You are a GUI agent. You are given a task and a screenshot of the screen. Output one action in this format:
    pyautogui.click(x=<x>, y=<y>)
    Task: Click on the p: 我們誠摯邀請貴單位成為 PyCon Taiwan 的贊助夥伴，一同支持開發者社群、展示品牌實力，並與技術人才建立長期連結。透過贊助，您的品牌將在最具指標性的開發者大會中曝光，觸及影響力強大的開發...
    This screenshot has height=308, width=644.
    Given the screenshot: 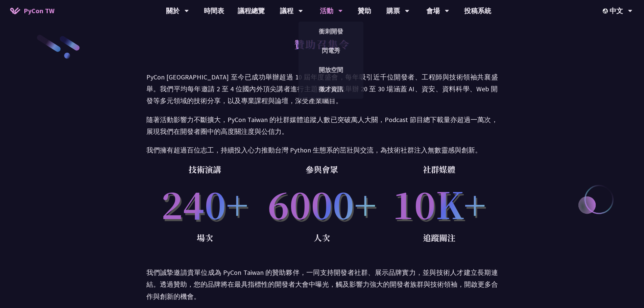 What is the action you would take?
    pyautogui.click(x=322, y=284)
    